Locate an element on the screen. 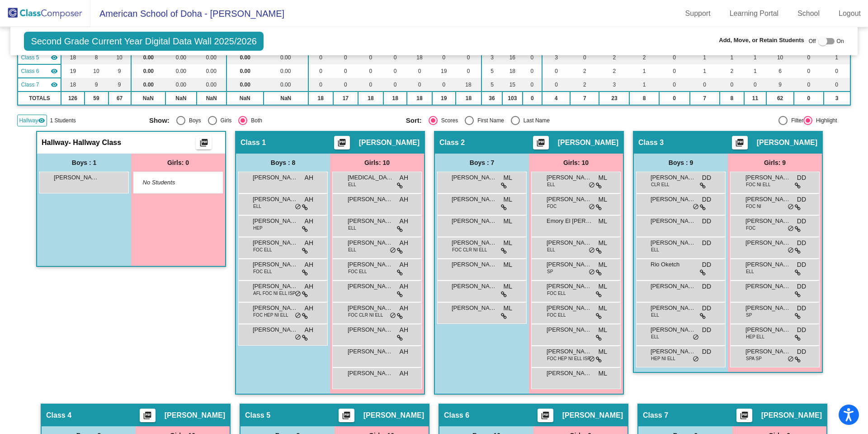 This screenshot has width=868, height=434. div: Last Name is located at coordinates (535, 121).